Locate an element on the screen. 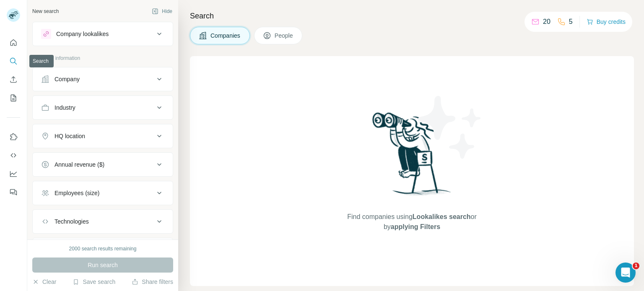  div: New search is located at coordinates (45, 12).